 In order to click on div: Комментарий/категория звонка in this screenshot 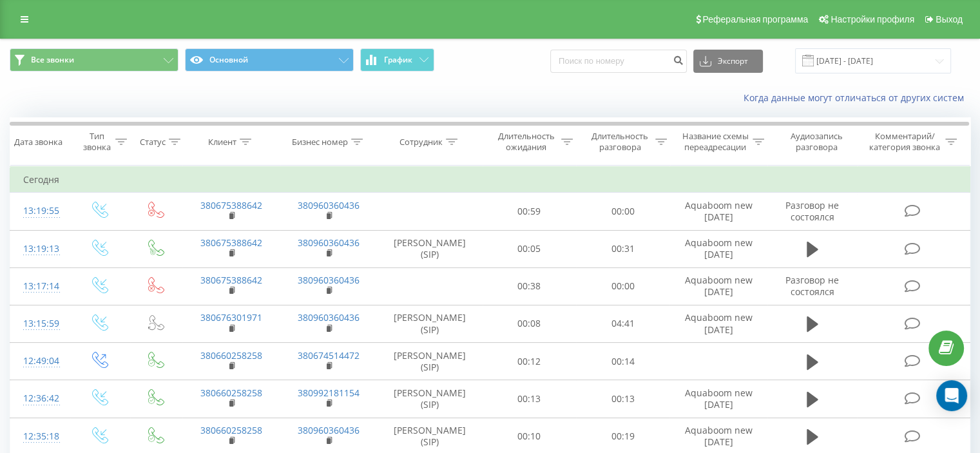, I will do `click(904, 142)`.